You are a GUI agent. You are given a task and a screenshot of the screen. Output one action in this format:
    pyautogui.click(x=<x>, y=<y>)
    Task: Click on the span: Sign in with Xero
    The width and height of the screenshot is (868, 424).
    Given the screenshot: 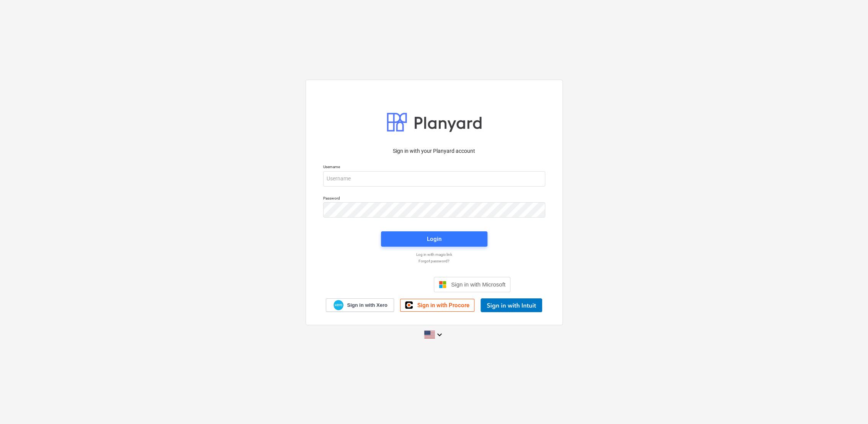 What is the action you would take?
    pyautogui.click(x=367, y=305)
    